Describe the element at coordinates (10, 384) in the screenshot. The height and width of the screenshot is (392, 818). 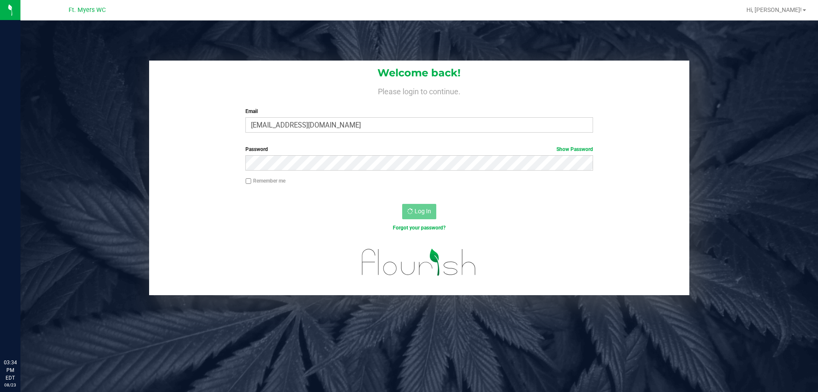
I see `p: 08/23` at that location.